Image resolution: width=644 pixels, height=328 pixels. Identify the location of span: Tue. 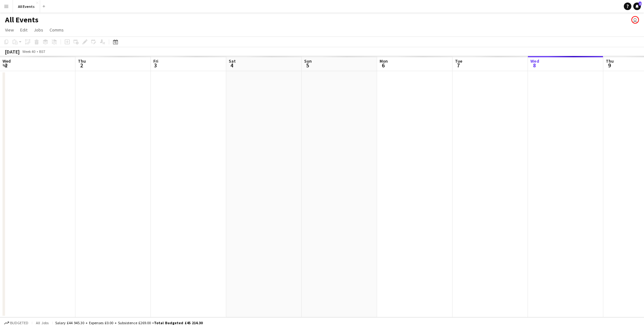
(458, 61).